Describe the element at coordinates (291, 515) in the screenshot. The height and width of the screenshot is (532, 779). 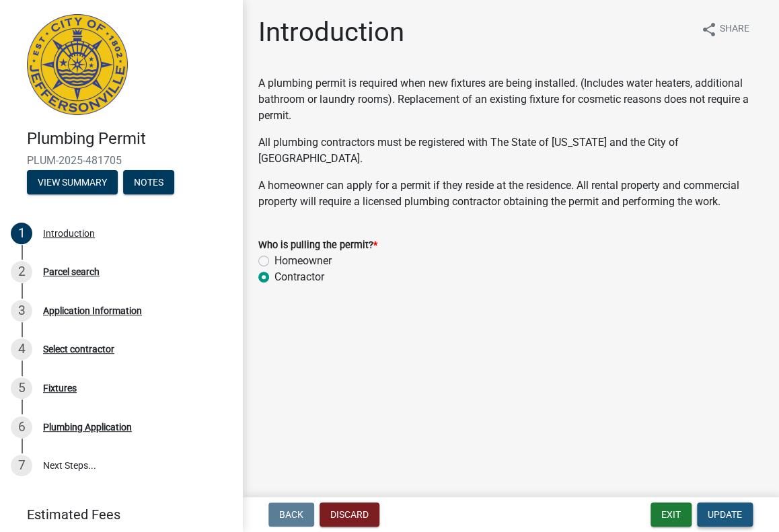
I see `span: Back` at that location.